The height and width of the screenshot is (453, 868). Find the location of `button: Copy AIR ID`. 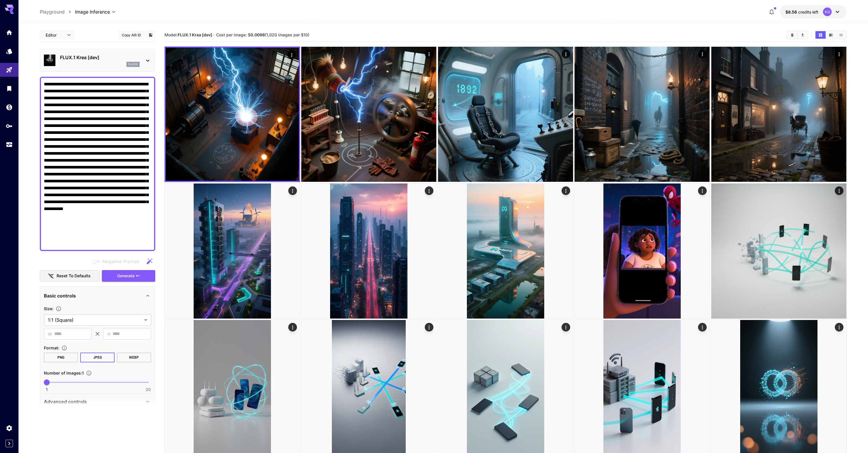

button: Copy AIR ID is located at coordinates (132, 35).